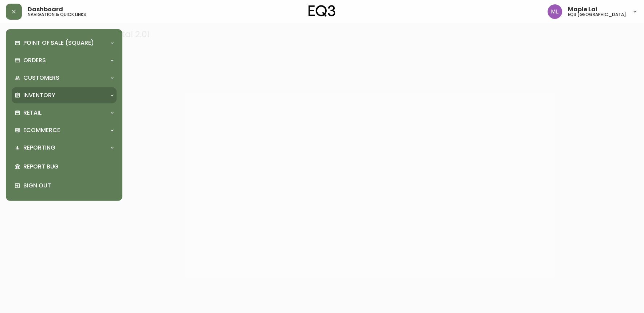 The height and width of the screenshot is (313, 644). Describe the element at coordinates (64, 186) in the screenshot. I see `div: Sign Out` at that location.